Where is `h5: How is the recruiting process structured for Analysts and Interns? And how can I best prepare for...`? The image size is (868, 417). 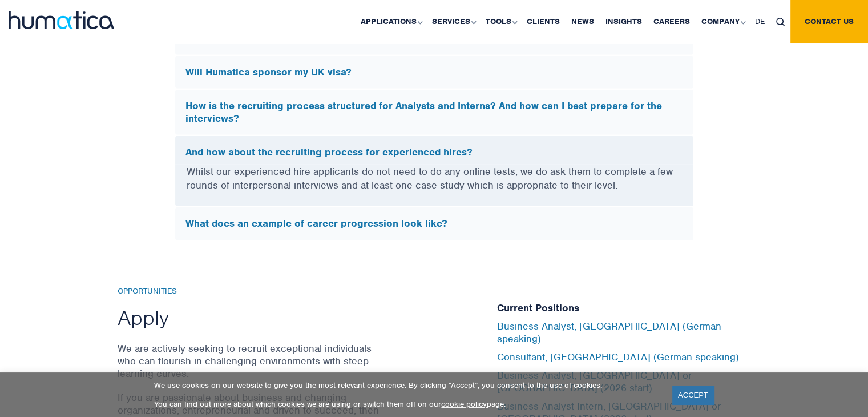 h5: How is the recruiting process structured for Analysts and Interns? And how can I best prepare for... is located at coordinates (434, 112).